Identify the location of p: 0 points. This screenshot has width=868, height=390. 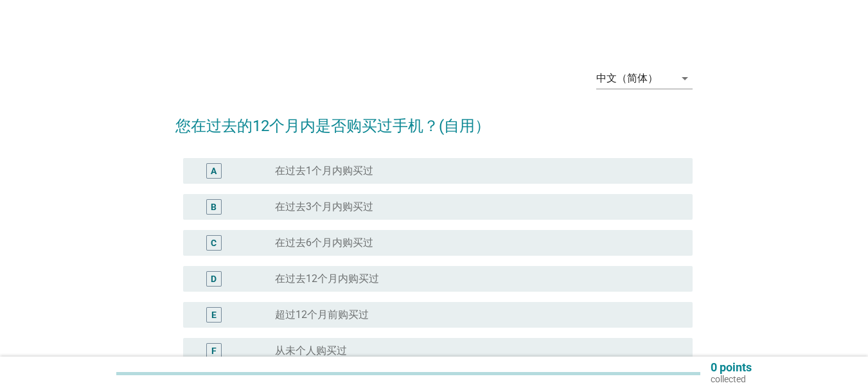
(731, 367).